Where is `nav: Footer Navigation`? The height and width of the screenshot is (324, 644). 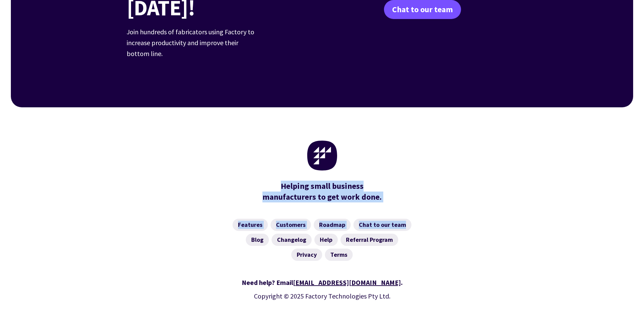
nav: Footer Navigation is located at coordinates (322, 240).